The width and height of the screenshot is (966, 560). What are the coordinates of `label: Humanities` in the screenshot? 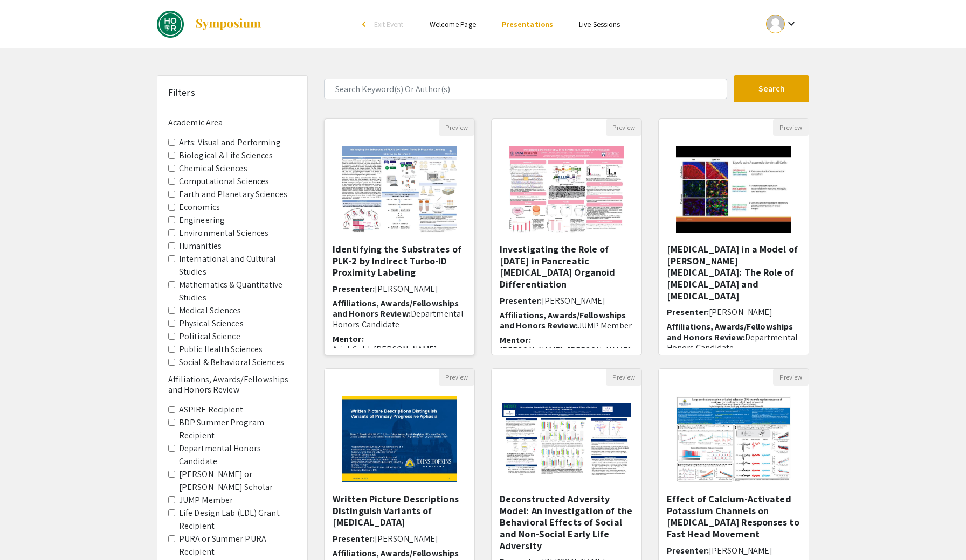 It's located at (200, 246).